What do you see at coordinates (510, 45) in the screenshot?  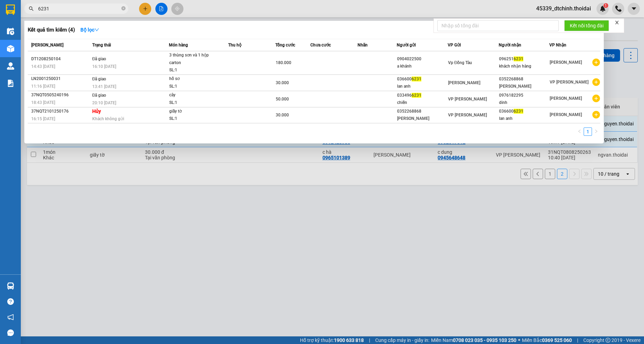 I see `span: Người nhận` at bounding box center [510, 45].